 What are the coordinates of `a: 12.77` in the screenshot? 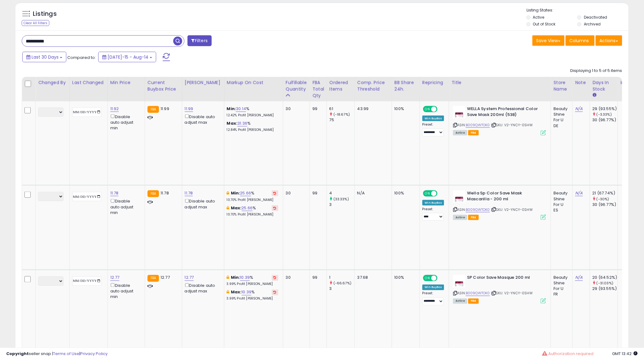 It's located at (115, 278).